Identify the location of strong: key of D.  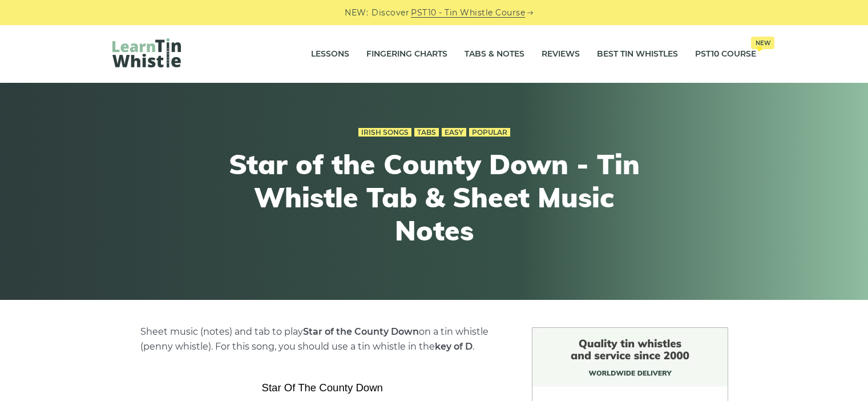
(453, 346).